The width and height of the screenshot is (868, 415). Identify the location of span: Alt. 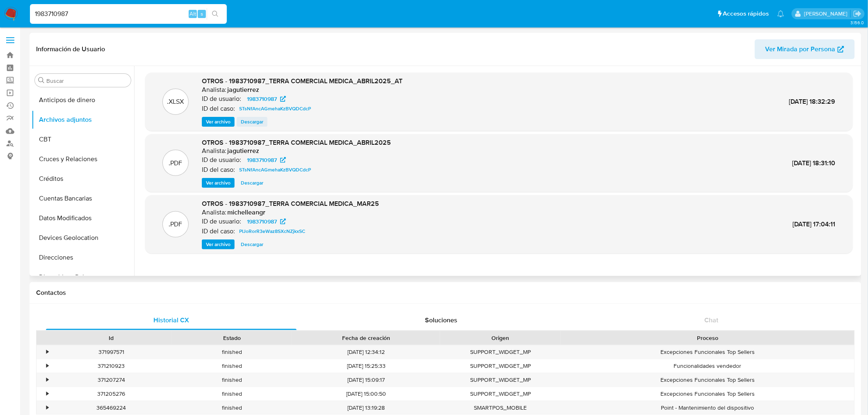
(193, 13).